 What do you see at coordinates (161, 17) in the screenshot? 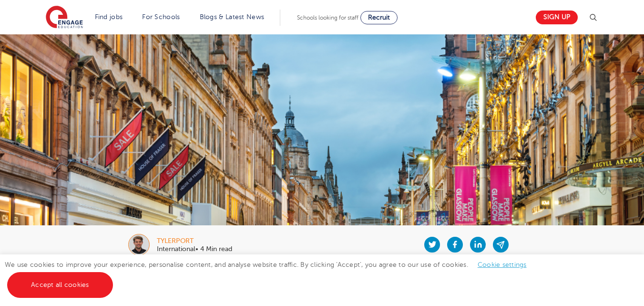
I see `a: For Schools` at bounding box center [161, 17].